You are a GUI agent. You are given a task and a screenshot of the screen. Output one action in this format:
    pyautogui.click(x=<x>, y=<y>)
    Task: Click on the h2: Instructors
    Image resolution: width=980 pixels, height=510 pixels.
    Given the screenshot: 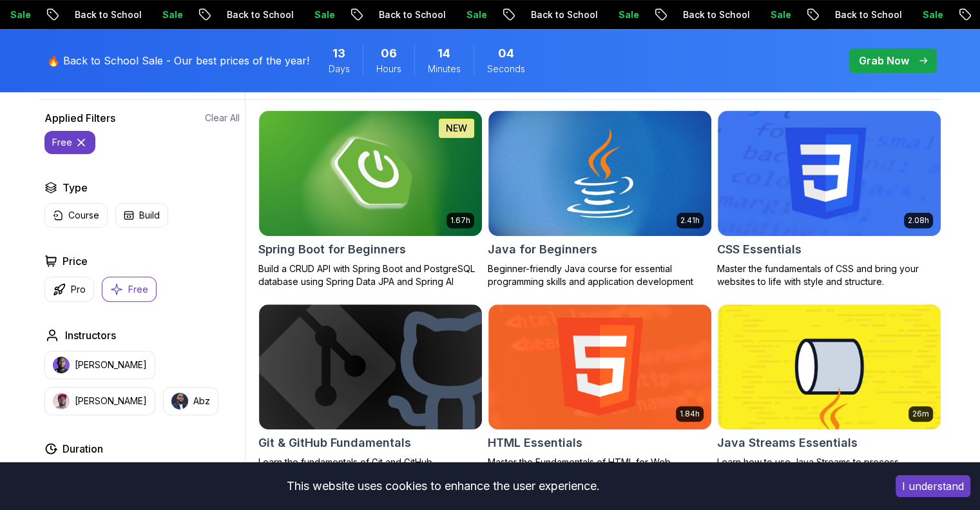 What is the action you would take?
    pyautogui.click(x=90, y=335)
    